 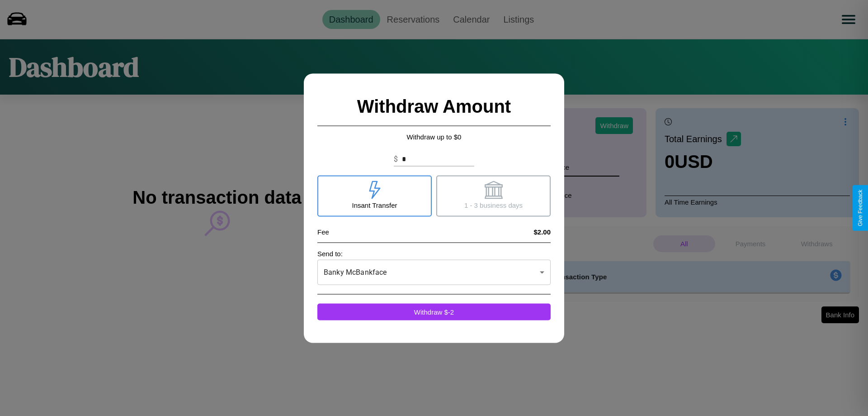 I want to click on p: Fee, so click(x=324, y=231).